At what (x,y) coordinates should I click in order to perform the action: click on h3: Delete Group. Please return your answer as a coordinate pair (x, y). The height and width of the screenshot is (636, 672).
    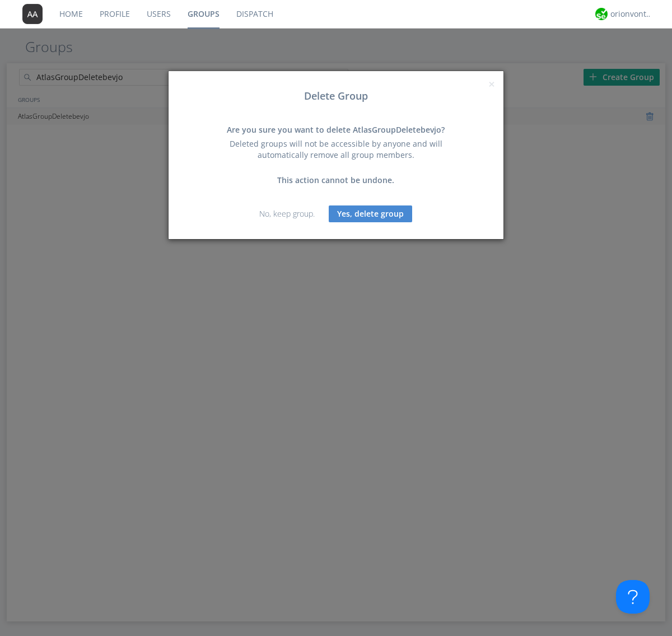
    Looking at the image, I should click on (336, 96).